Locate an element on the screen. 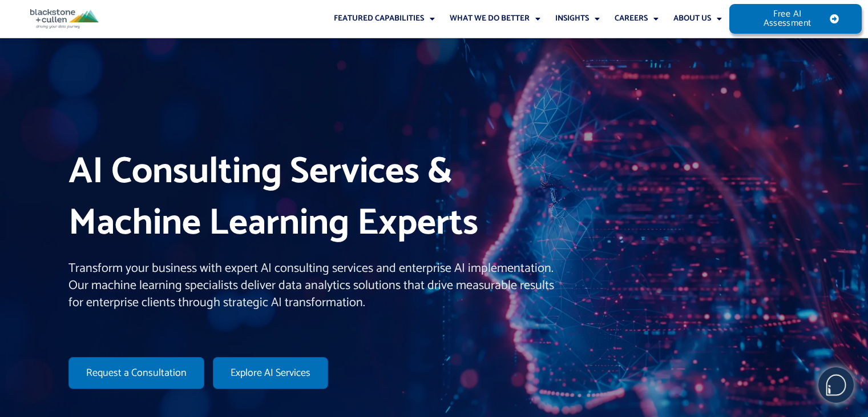  span: Explore AI Services is located at coordinates (271, 373).